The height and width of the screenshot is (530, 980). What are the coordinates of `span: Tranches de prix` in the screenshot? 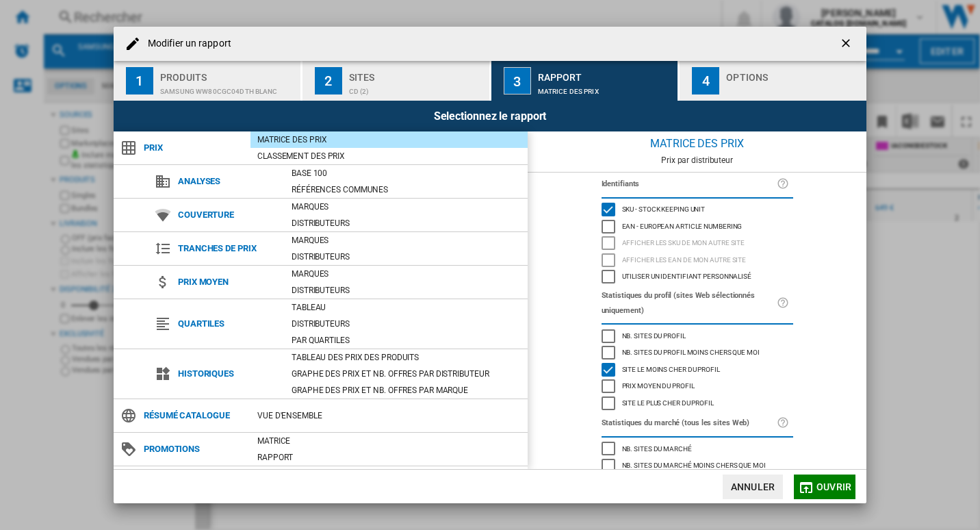 It's located at (228, 248).